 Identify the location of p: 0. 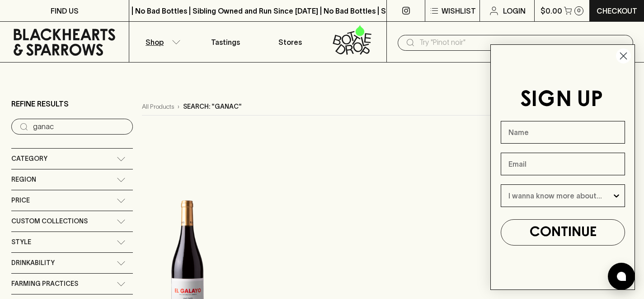
(579, 11).